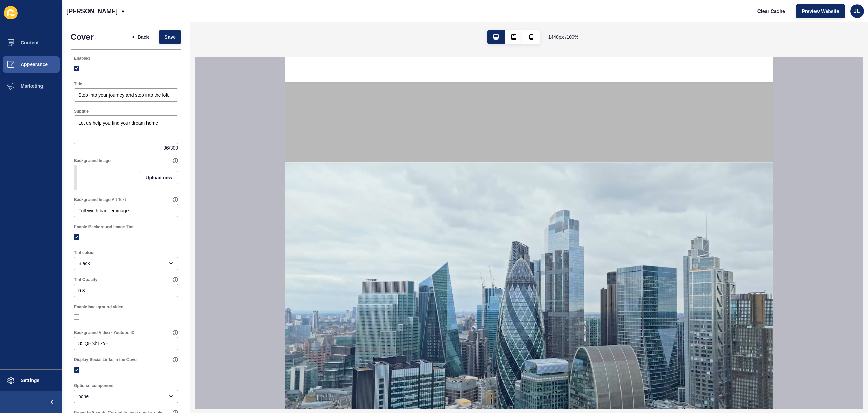  Describe the element at coordinates (99, 307) in the screenshot. I see `label: Enable background video` at that location.